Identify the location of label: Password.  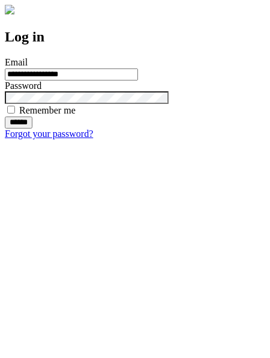
(23, 85).